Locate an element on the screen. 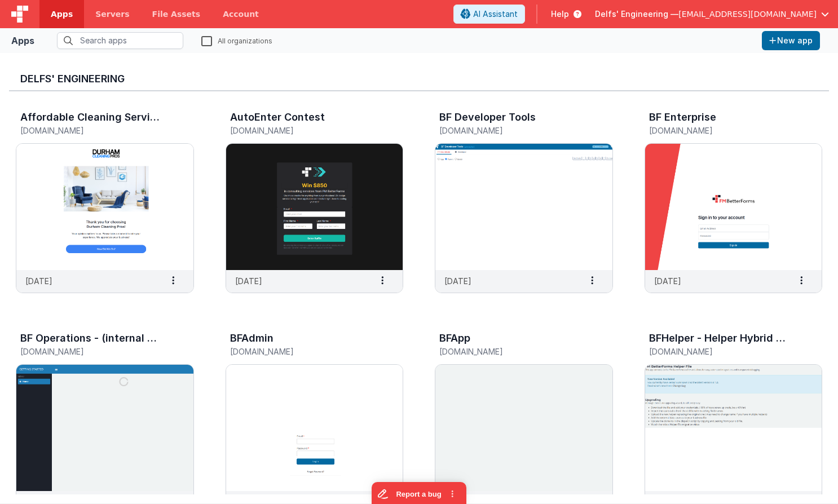 This screenshot has width=838, height=504. span: Apps is located at coordinates (61, 14).